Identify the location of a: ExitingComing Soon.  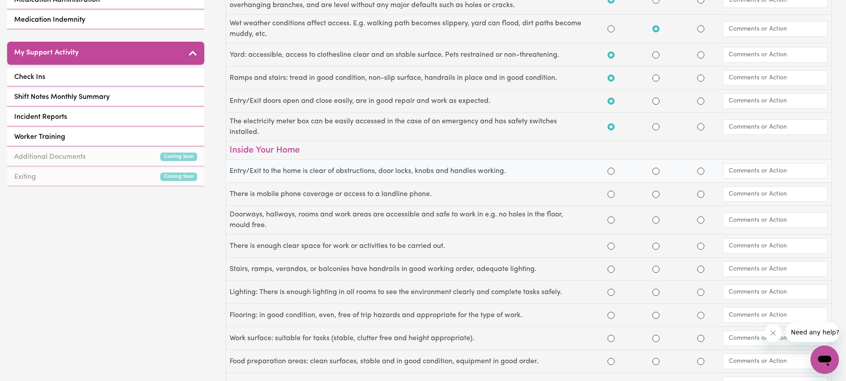
(106, 177).